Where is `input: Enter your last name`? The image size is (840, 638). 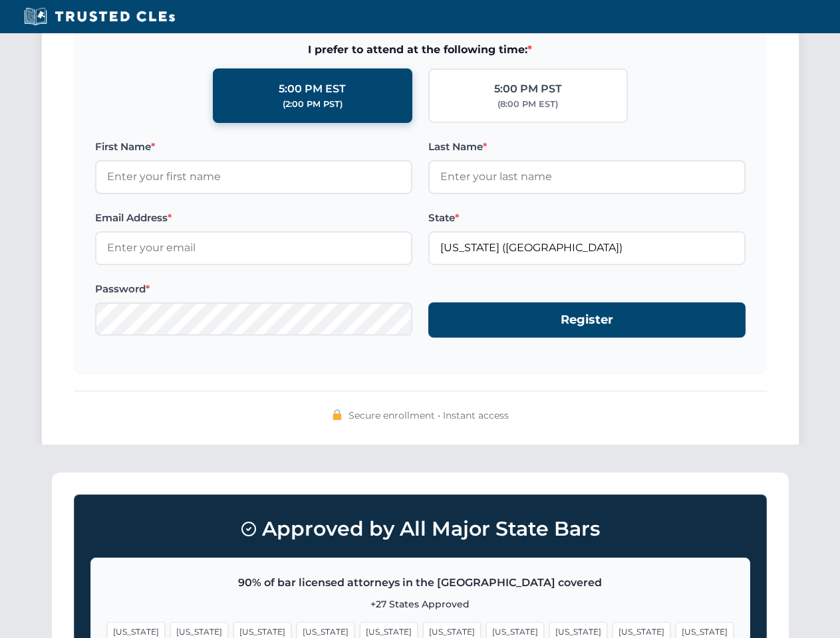
input: Enter your last name is located at coordinates (586, 177).